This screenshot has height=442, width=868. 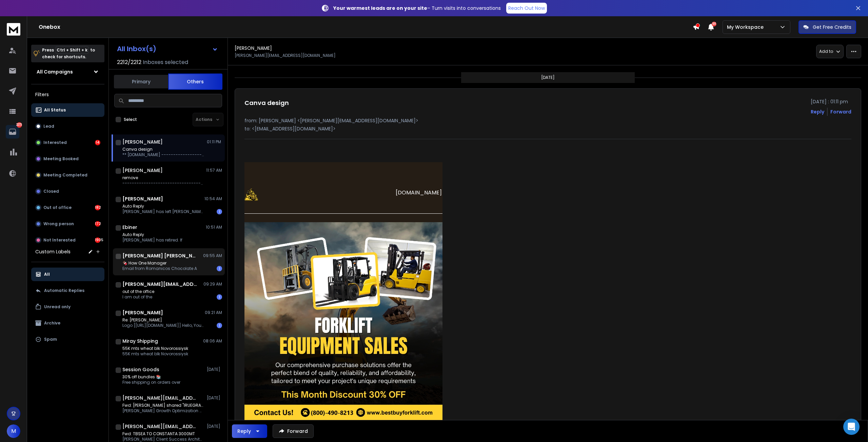 I want to click on p: All, so click(x=47, y=275).